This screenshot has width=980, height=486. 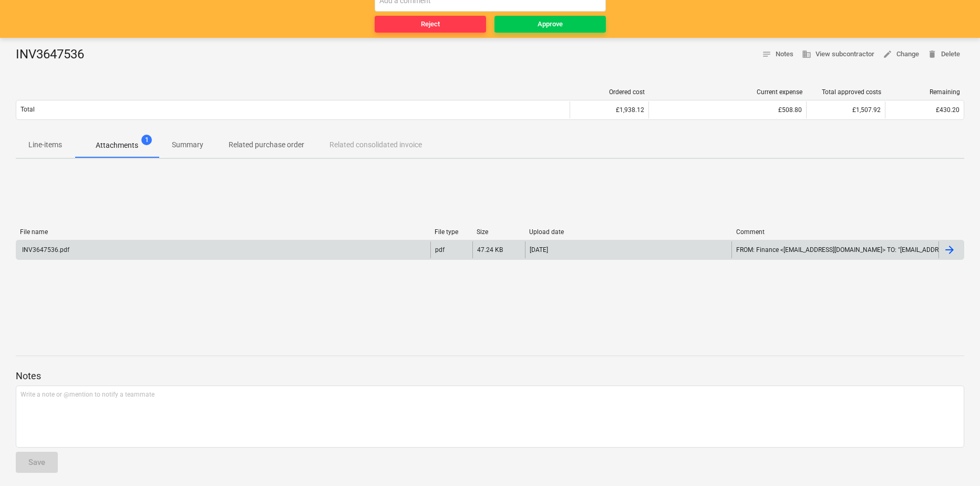 I want to click on div: Current expense, so click(x=728, y=92).